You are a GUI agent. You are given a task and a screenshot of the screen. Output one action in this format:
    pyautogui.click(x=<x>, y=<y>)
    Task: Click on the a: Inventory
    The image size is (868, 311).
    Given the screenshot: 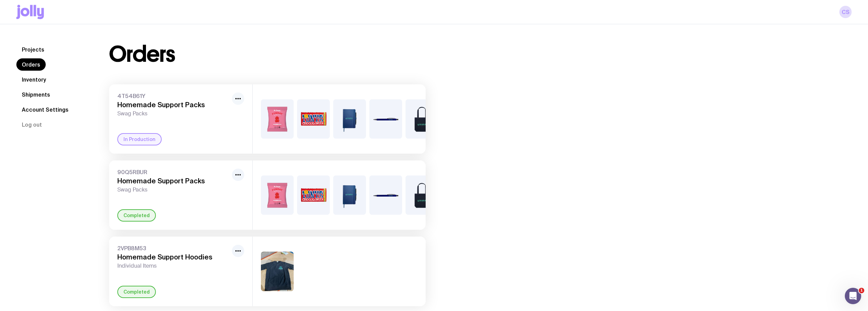 What is the action you would take?
    pyautogui.click(x=34, y=79)
    